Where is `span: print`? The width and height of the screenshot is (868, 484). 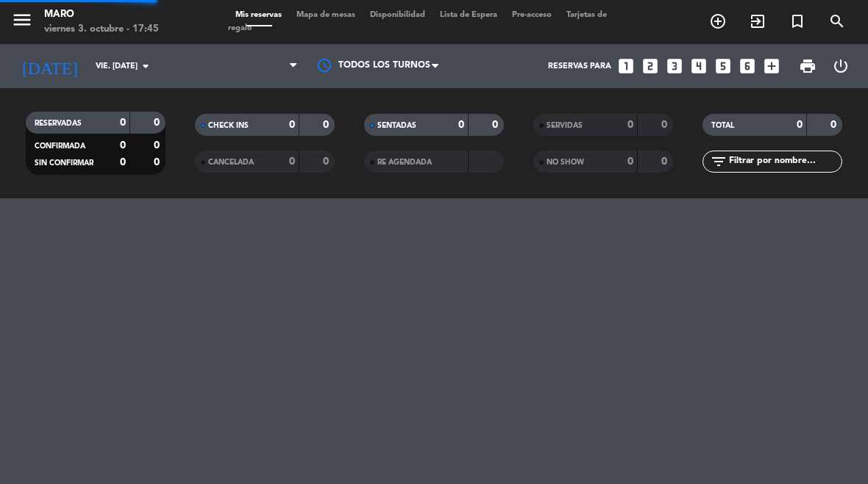 span: print is located at coordinates (808, 66).